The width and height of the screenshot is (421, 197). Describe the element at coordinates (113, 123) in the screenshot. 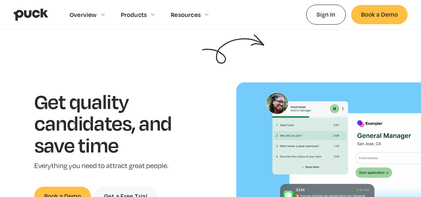

I see `h1: Get quality candidates, and save time` at that location.